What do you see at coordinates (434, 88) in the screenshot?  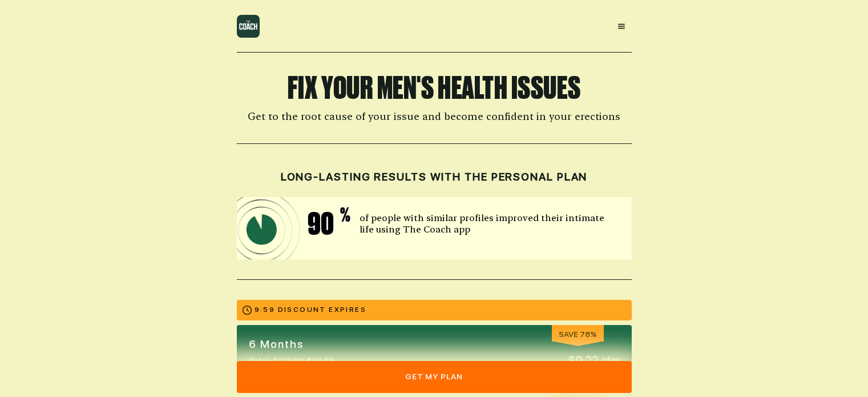 I see `h1: FIX YOUR MEN'S HEALTH ISSUES` at bounding box center [434, 88].